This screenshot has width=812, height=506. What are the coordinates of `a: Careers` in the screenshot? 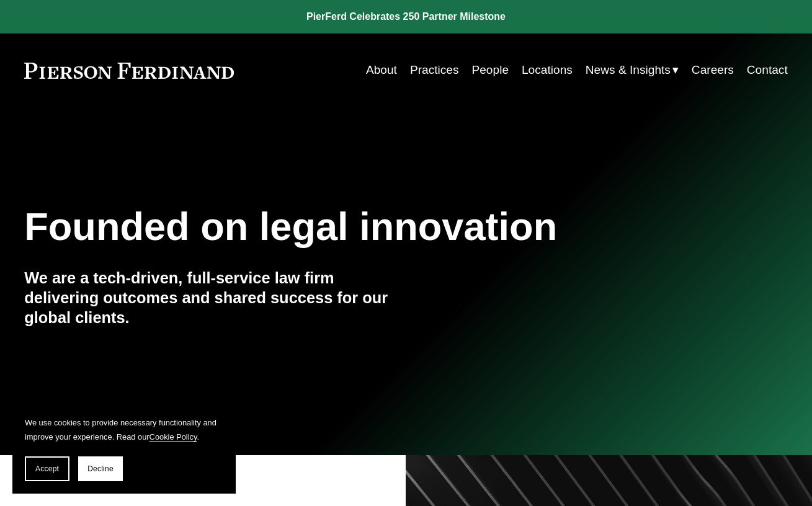 It's located at (713, 70).